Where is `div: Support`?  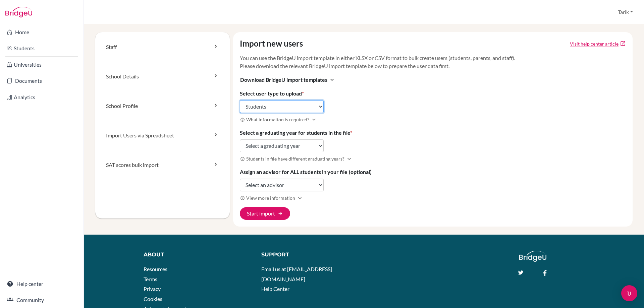 div: Support is located at coordinates (309, 255).